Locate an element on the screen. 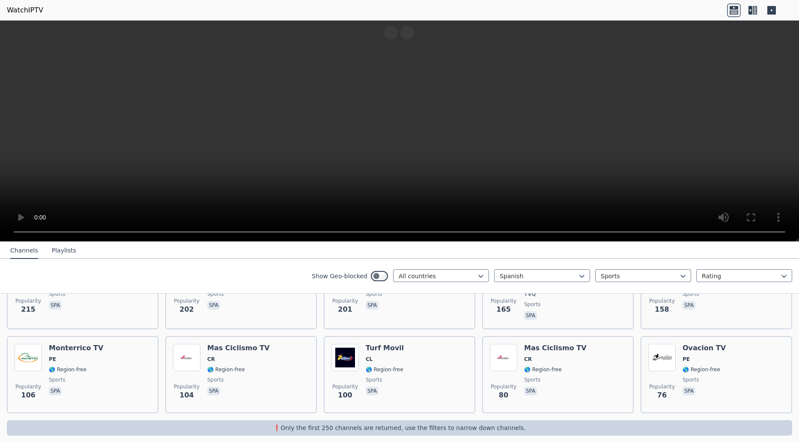  span: 215 is located at coordinates (28, 309).